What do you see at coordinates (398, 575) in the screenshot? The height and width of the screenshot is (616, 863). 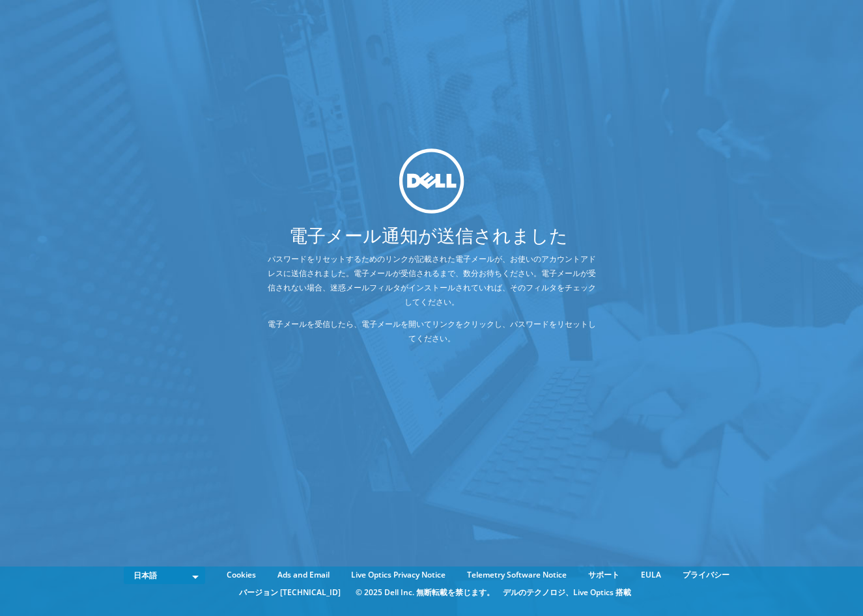 I see `a: Live Optics Privacy Notice` at bounding box center [398, 575].